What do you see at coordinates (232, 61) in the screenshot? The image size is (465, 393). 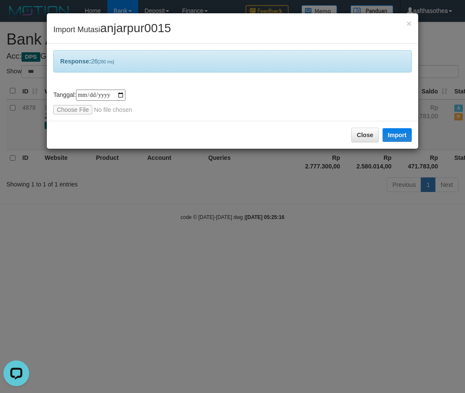 I see `div: 26` at bounding box center [232, 61].